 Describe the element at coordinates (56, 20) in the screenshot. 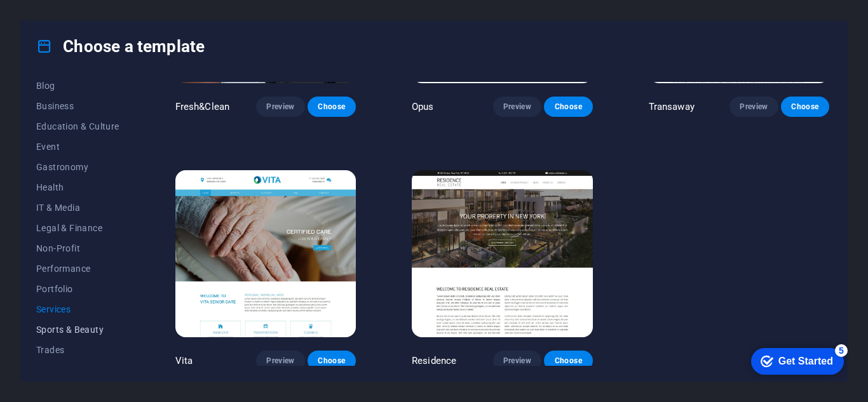

I see `div: Get Started 5 items remaining, 0% complete` at that location.